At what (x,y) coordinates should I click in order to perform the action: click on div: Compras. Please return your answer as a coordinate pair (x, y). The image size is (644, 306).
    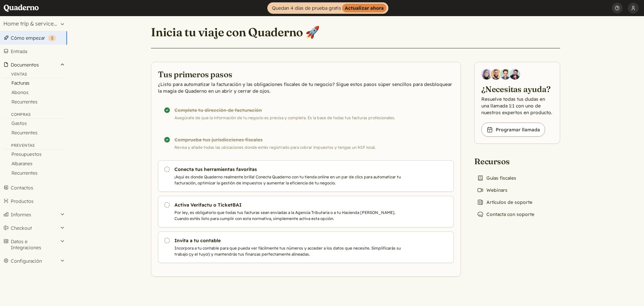
    Looking at the image, I should click on (33, 115).